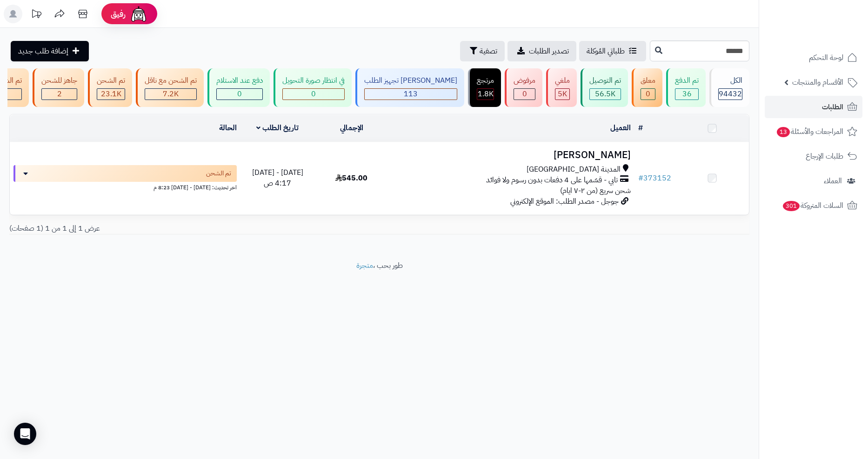 The height and width of the screenshot is (459, 868). I want to click on span: رفيق, so click(118, 14).